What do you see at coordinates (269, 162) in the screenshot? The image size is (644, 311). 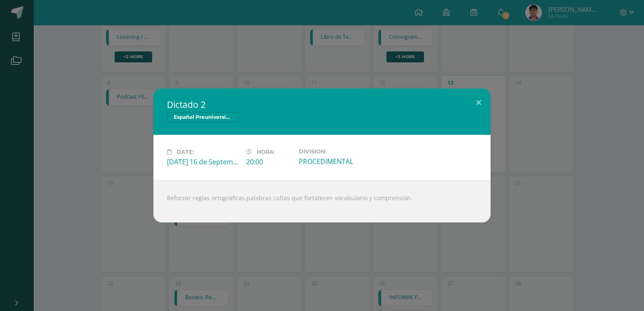 I see `div: 20:00` at bounding box center [269, 162].